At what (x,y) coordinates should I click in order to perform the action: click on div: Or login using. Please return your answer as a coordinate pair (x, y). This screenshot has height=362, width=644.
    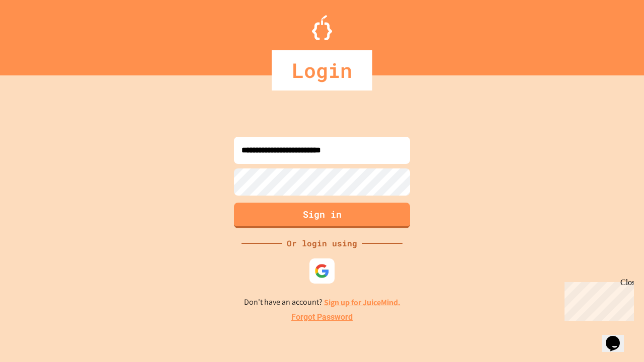
    Looking at the image, I should click on (322, 243).